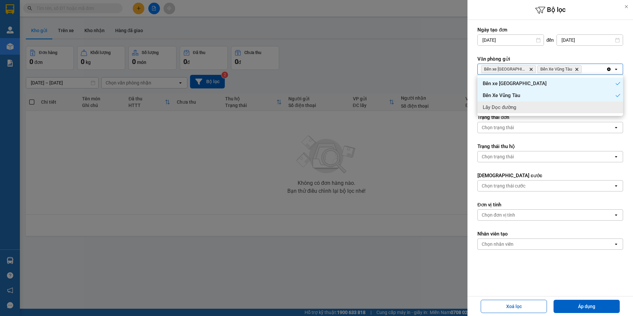 The width and height of the screenshot is (633, 316). I want to click on div: Chọn nhân viên, so click(498, 244).